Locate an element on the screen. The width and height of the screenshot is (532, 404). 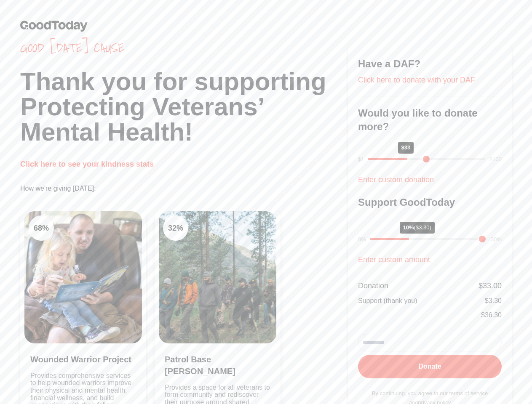
h3: Wounded Warrior Project is located at coordinates (83, 359).